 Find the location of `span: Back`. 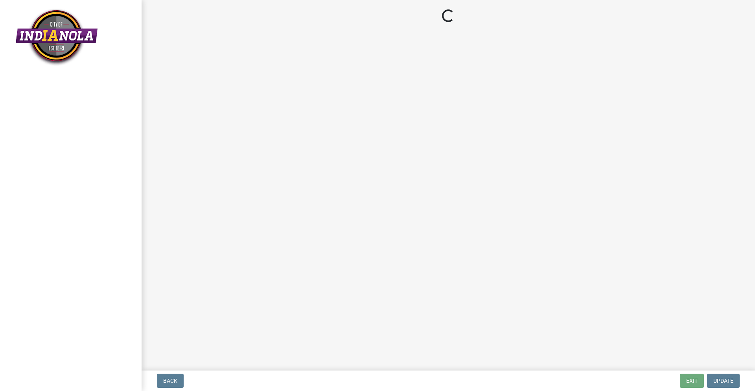

span: Back is located at coordinates (170, 380).